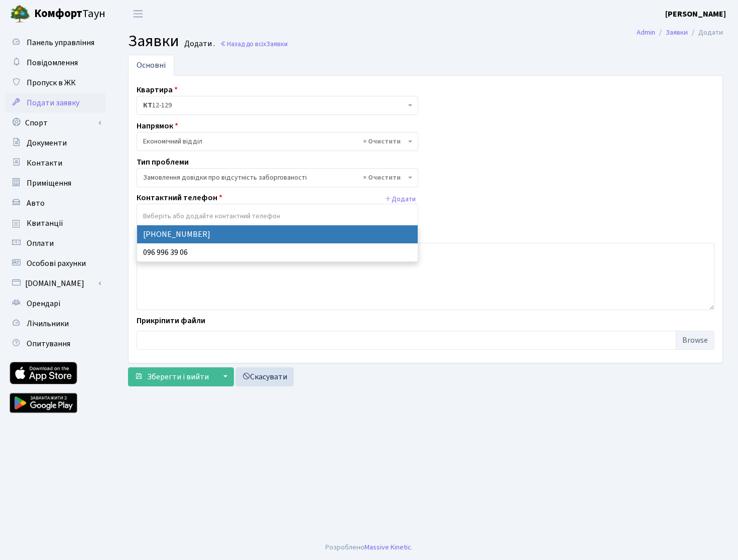 This screenshot has width=738, height=560. I want to click on a: Особові рахунки, so click(55, 264).